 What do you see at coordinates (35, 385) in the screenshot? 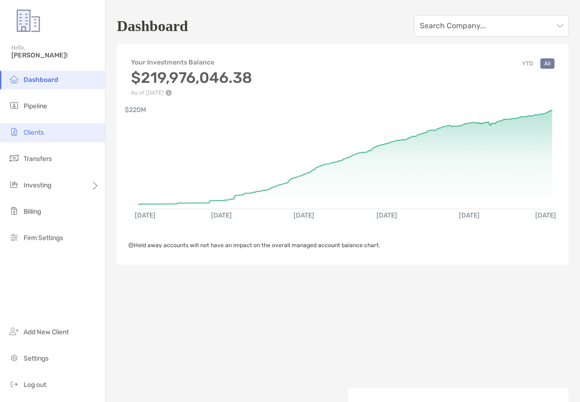
I see `span: Log out` at bounding box center [35, 385].